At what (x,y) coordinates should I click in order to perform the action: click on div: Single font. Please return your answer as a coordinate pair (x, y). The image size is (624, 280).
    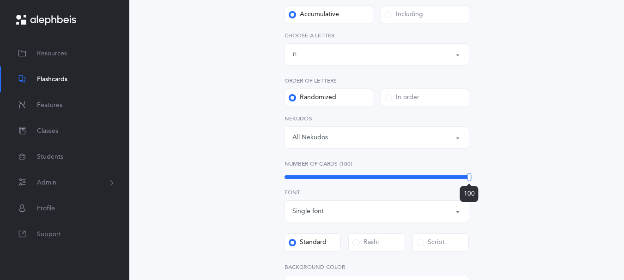
    Looking at the image, I should click on (308, 211).